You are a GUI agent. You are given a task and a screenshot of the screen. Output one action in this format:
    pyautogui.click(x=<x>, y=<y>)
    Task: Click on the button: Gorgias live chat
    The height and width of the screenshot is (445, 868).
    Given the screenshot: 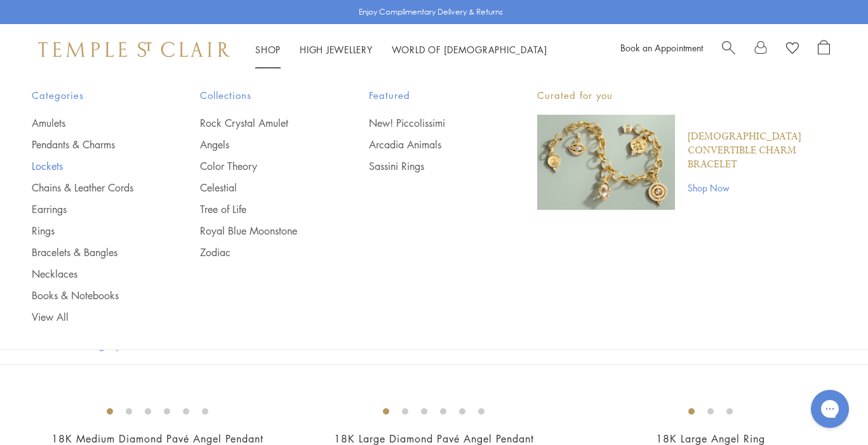 What is the action you would take?
    pyautogui.click(x=26, y=24)
    